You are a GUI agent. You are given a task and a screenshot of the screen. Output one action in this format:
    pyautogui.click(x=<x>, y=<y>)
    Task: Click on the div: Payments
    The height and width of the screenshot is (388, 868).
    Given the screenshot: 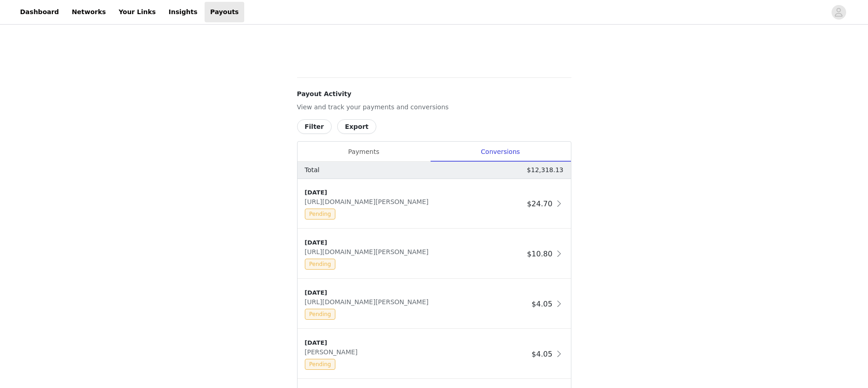 What is the action you would take?
    pyautogui.click(x=364, y=152)
    